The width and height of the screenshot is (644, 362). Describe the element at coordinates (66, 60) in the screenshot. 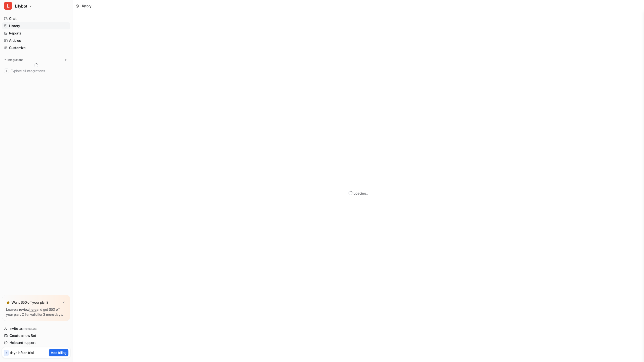

I see `img: menu_add.svg` at that location.